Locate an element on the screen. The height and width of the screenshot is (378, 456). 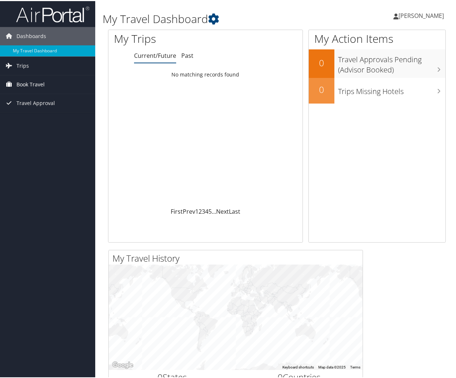
span: Book Travel is located at coordinates (30, 83).